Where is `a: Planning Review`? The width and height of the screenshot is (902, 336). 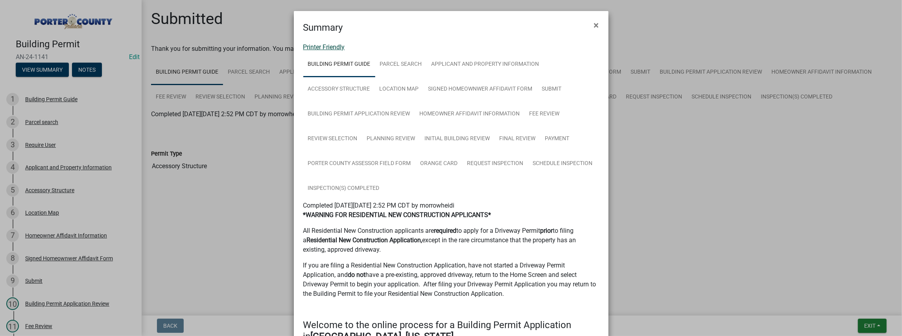 a: Planning Review is located at coordinates (391, 139).